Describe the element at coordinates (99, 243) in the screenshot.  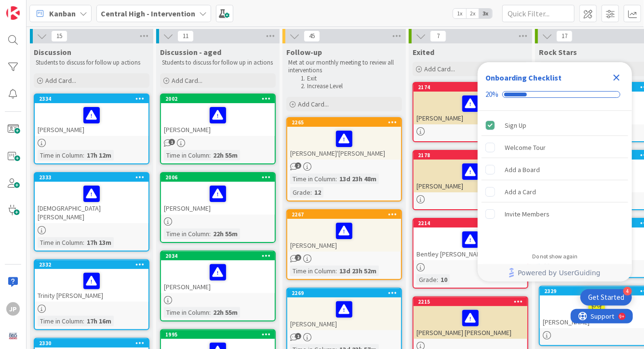
I see `div: 17h 13m` at that location.